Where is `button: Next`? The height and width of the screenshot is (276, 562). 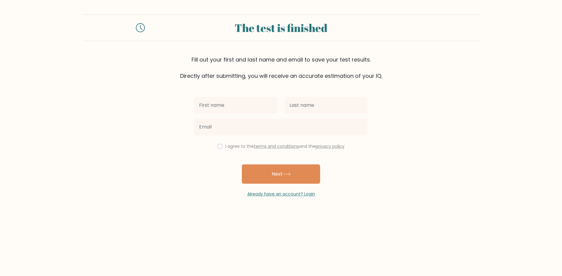 button: Next is located at coordinates (281, 174).